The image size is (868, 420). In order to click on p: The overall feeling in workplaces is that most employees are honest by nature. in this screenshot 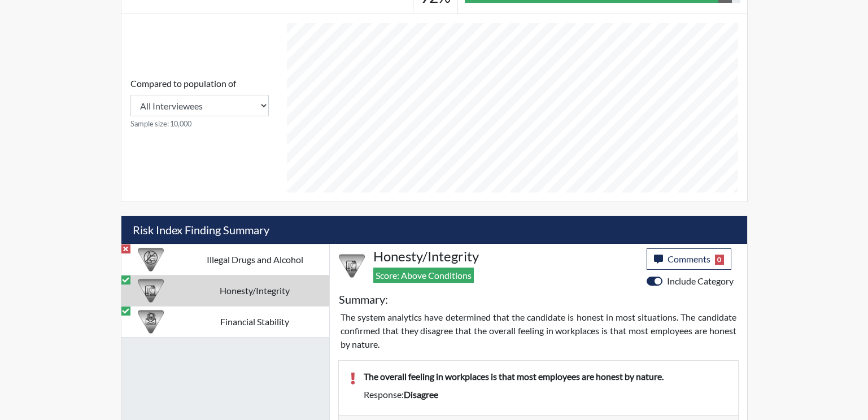, I will do `click(545, 376)`.